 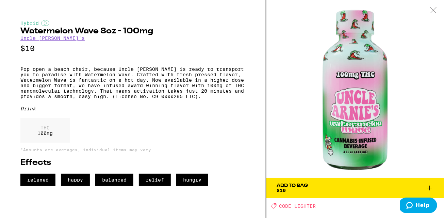 I want to click on img: hybridColor.svg, so click(x=45, y=23).